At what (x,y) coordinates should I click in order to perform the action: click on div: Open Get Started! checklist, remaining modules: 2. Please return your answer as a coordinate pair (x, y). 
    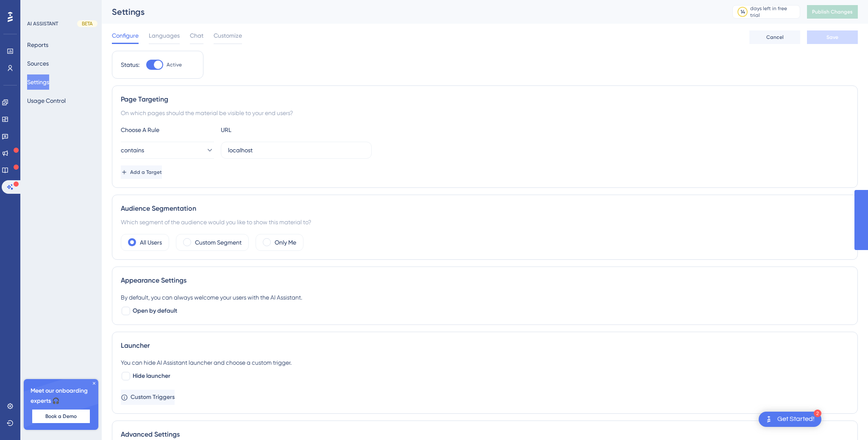
    Looking at the image, I should click on (789, 419).